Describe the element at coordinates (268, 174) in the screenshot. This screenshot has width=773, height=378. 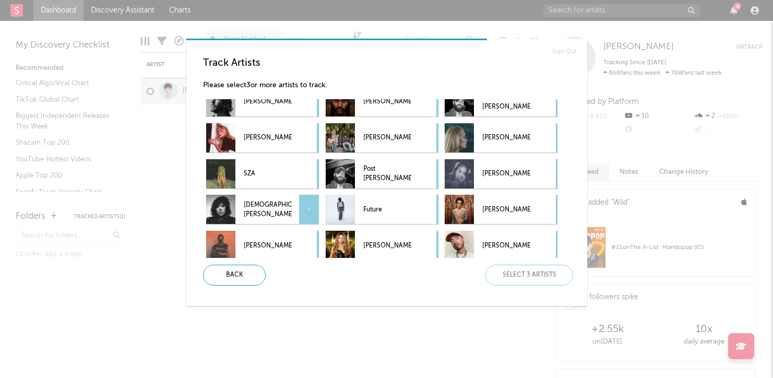
I see `p: SZA` at that location.